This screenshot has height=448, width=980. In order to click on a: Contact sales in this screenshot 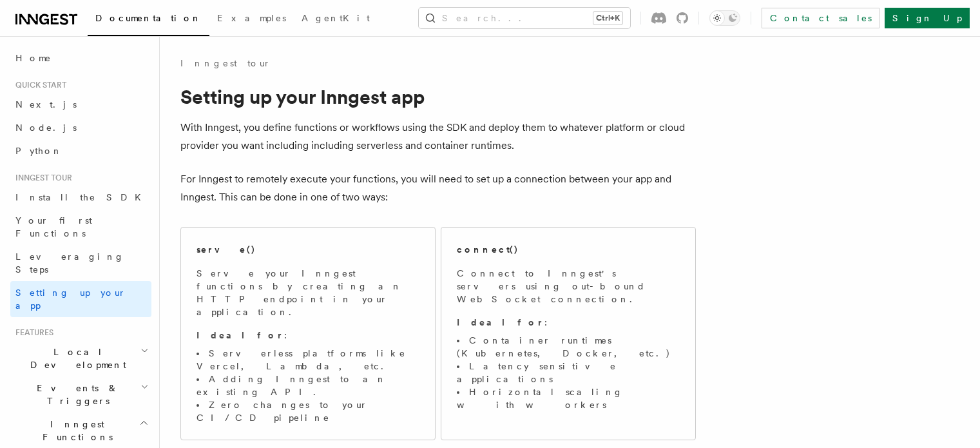, I will do `click(820, 18)`.